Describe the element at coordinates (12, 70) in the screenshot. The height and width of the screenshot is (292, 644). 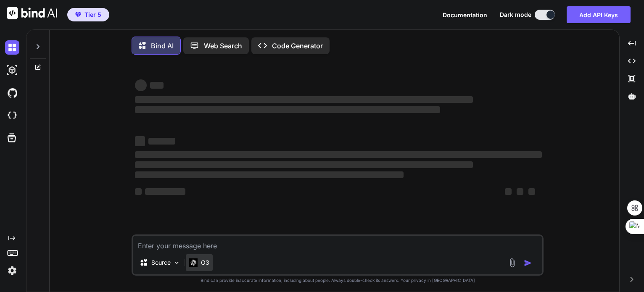
I see `img: darkAi-studio` at that location.